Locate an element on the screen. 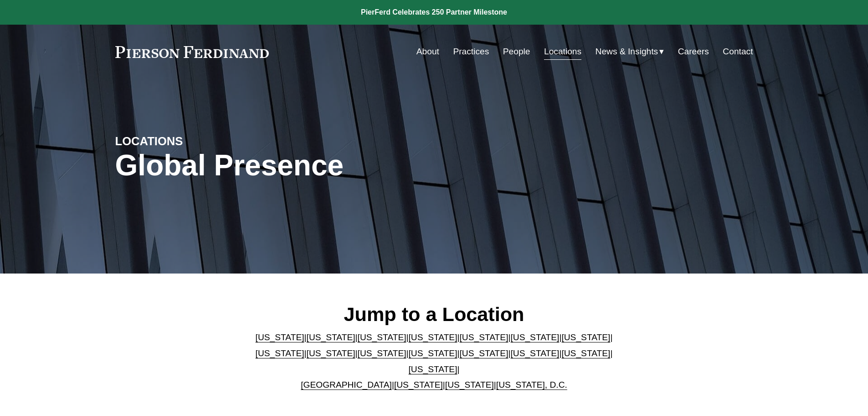 The width and height of the screenshot is (868, 416). h1: Global Presence is located at coordinates (328, 165).